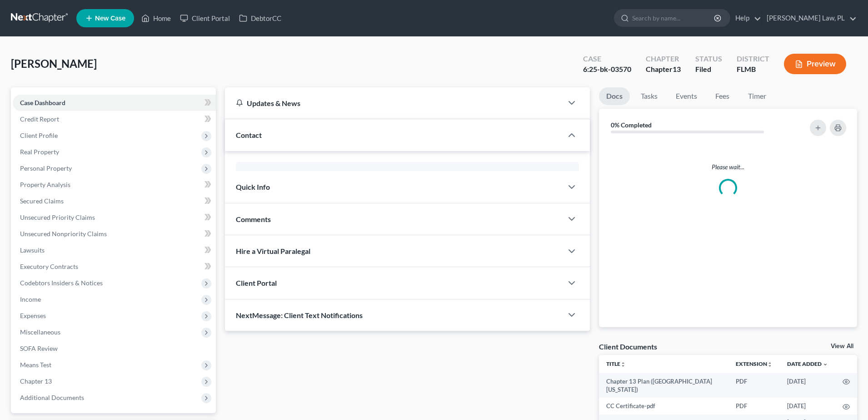 The image size is (868, 420). Describe the element at coordinates (632, 125) in the screenshot. I see `strong: 0% Completed` at that location.